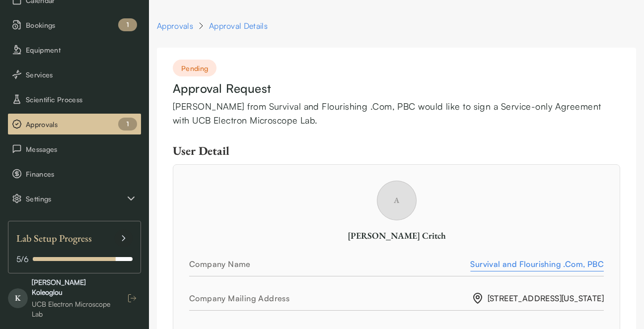 This screenshot has height=329, width=644. Describe the element at coordinates (75, 124) in the screenshot. I see `button: Approvals` at that location.